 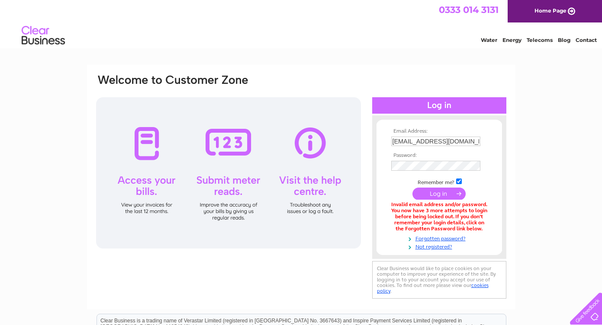 I want to click on a: Energy, so click(x=512, y=40).